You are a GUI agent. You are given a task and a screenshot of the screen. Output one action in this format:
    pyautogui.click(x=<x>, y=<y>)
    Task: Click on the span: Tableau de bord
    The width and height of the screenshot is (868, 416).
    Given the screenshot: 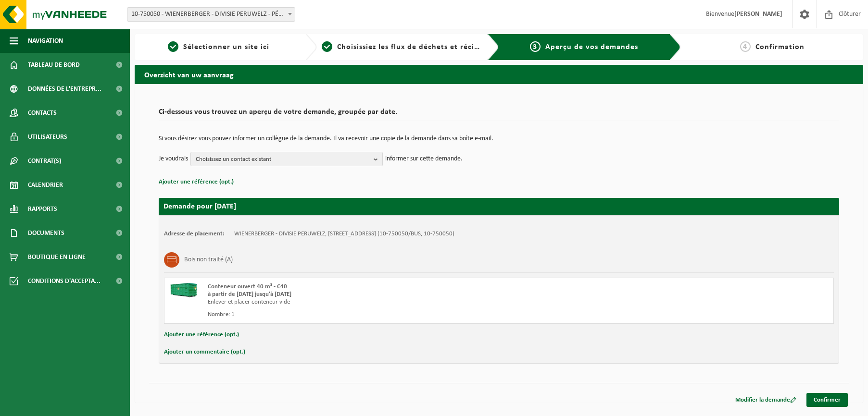 What is the action you would take?
    pyautogui.click(x=54, y=65)
    